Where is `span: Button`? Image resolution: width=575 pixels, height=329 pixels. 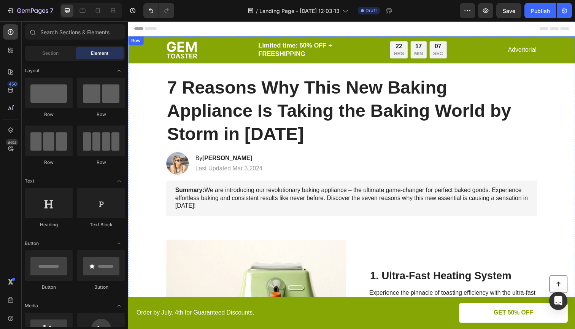 span: Button is located at coordinates (32, 243).